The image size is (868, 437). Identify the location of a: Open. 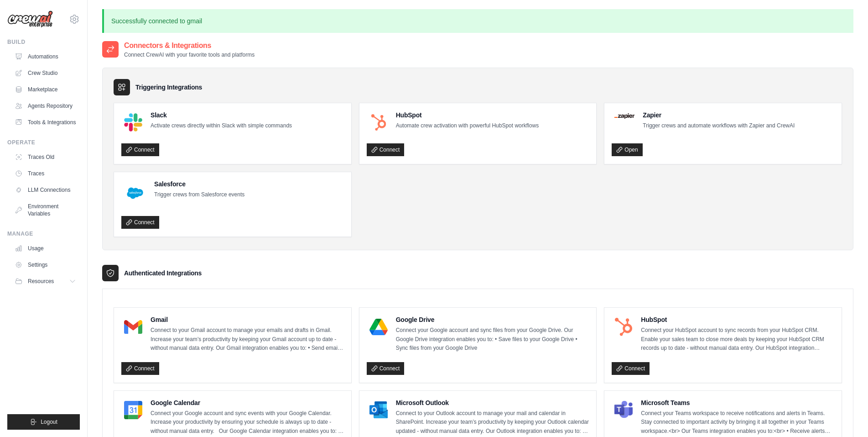
(627, 150).